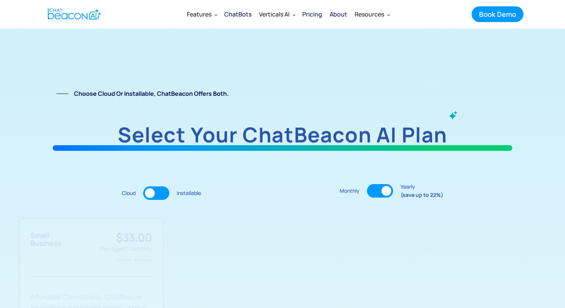  What do you see at coordinates (151, 93) in the screenshot?
I see `strong: Choose Cloud or Installable, ChatBeacon offers both.` at bounding box center [151, 93].